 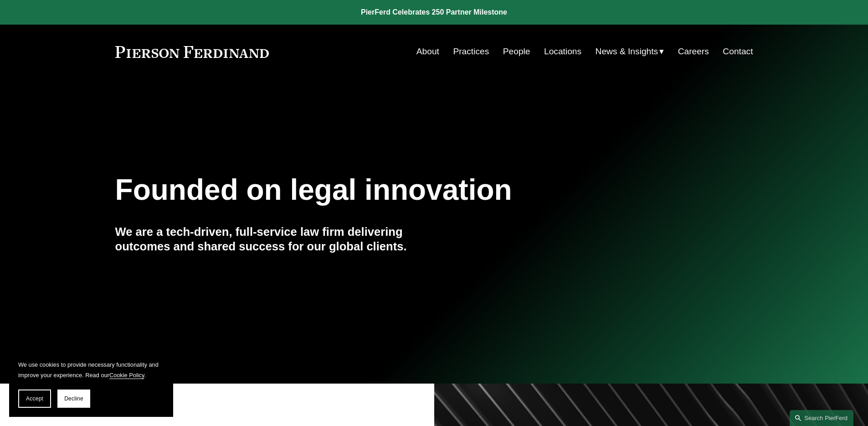 What do you see at coordinates (630, 52) in the screenshot?
I see `a: folder dropdown` at bounding box center [630, 52].